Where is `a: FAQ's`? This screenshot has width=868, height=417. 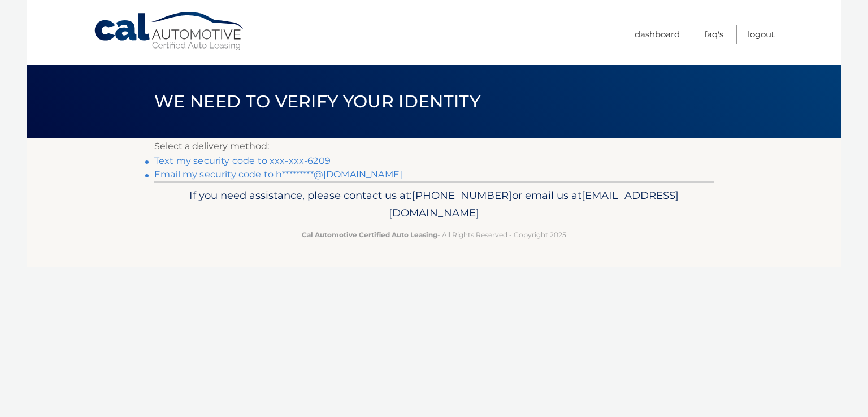
a: FAQ's is located at coordinates (714, 34).